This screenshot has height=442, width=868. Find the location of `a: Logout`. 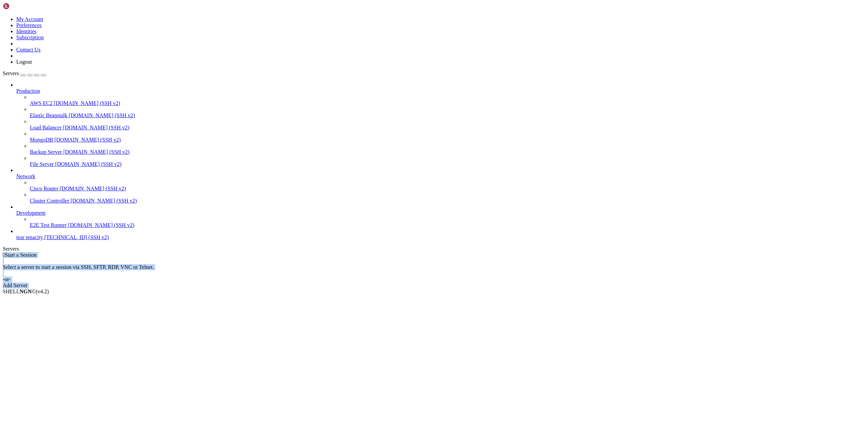

a: Logout is located at coordinates (24, 62).